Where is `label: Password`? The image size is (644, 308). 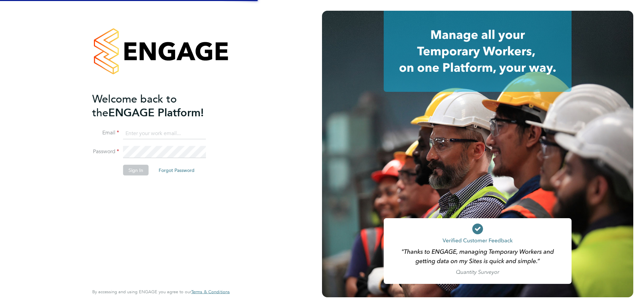
label: Password is located at coordinates (106, 152).